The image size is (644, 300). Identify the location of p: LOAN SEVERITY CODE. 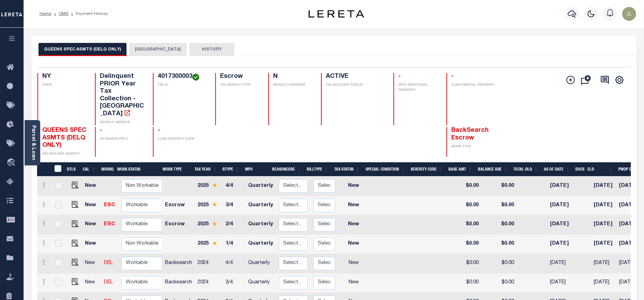
(182, 140).